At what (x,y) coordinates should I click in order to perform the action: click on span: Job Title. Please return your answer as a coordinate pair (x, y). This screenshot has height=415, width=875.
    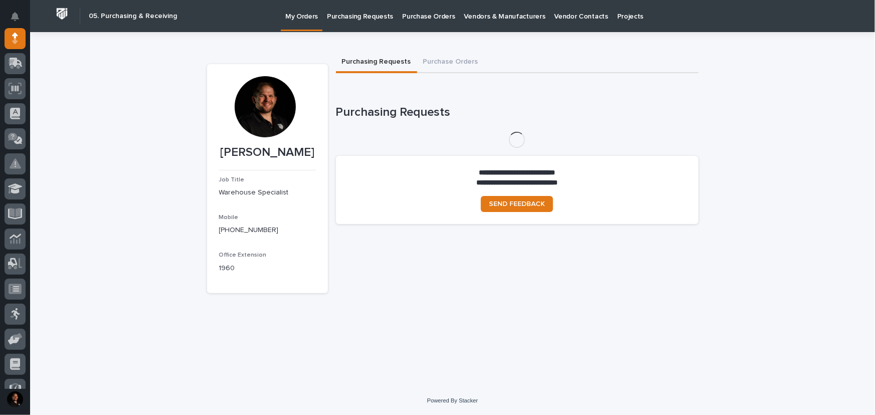
    Looking at the image, I should click on (232, 180).